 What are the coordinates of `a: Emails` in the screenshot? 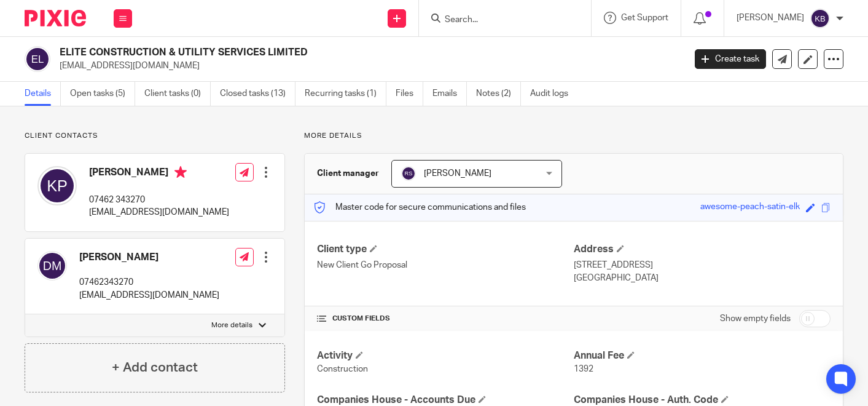 It's located at (450, 94).